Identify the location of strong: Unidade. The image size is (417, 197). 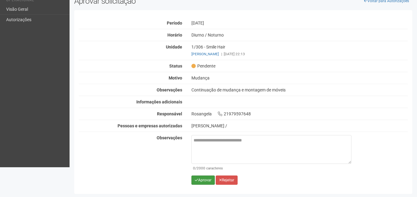
(174, 47).